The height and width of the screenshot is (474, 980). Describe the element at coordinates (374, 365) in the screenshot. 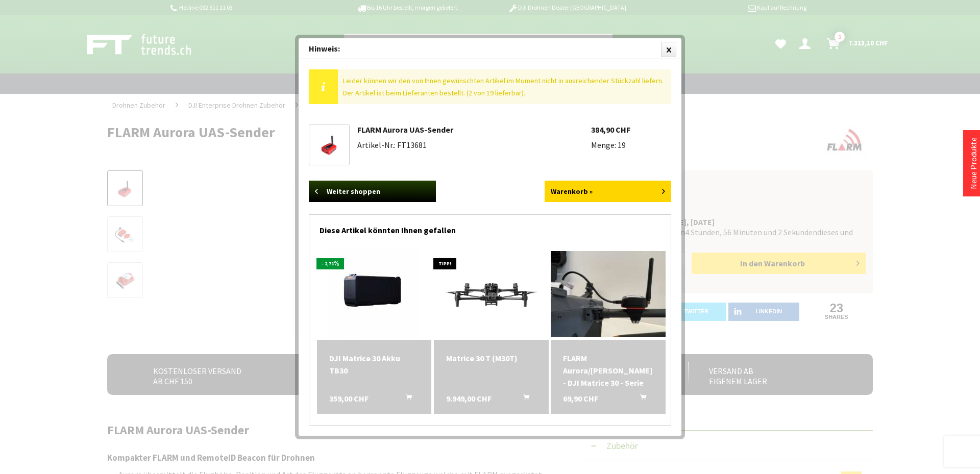

I see `div: DJI Matrice 30 Akku TB30` at that location.